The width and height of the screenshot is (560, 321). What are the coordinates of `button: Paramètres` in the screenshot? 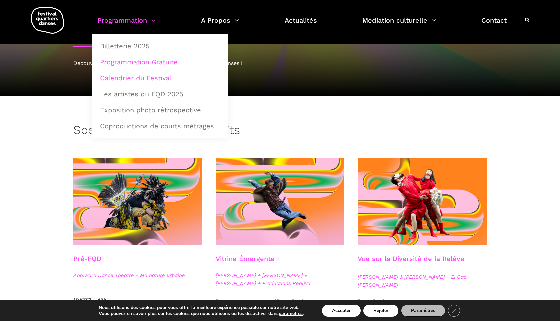 It's located at (423, 310).